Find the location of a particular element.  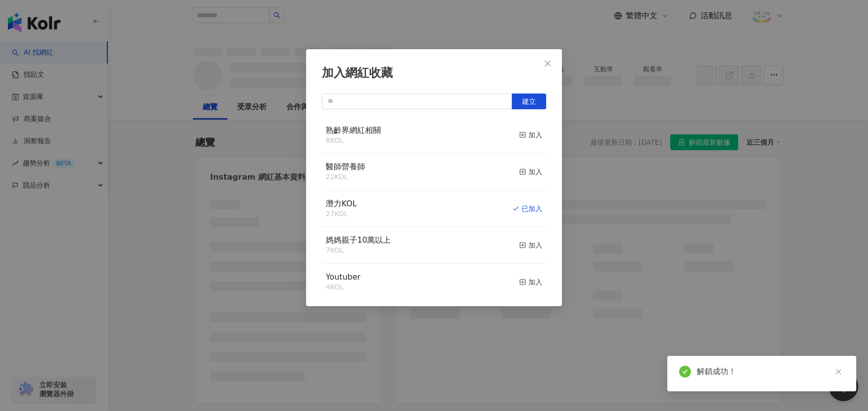

a: 醫師營養師 is located at coordinates (345, 167).